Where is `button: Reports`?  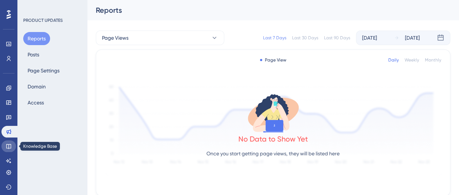
button: Reports is located at coordinates (37, 39).